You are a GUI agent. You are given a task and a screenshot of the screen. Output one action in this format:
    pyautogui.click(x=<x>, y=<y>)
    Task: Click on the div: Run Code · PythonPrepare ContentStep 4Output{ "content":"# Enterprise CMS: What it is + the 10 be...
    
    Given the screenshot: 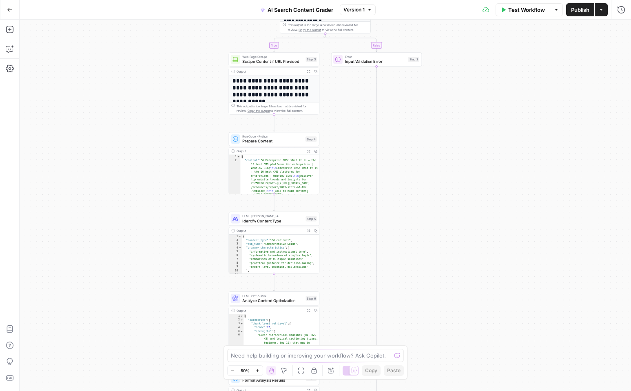 What is the action you would take?
    pyautogui.click(x=274, y=163)
    